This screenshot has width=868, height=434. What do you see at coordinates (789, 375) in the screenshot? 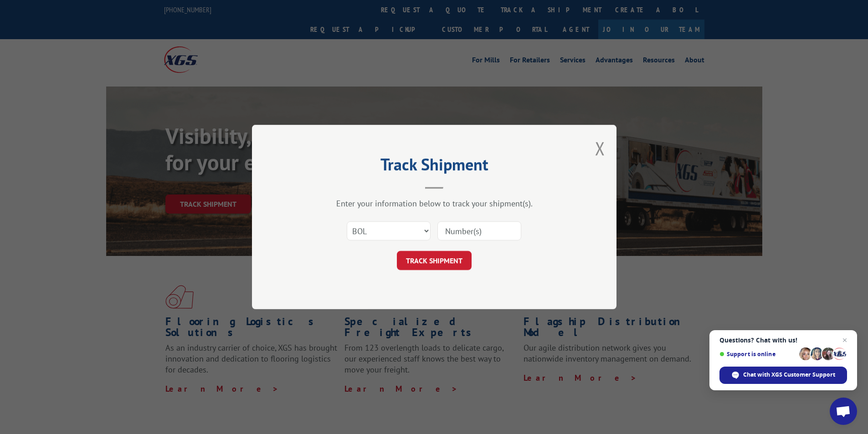
I see `span: Chat with XGS Customer Support` at bounding box center [789, 375].